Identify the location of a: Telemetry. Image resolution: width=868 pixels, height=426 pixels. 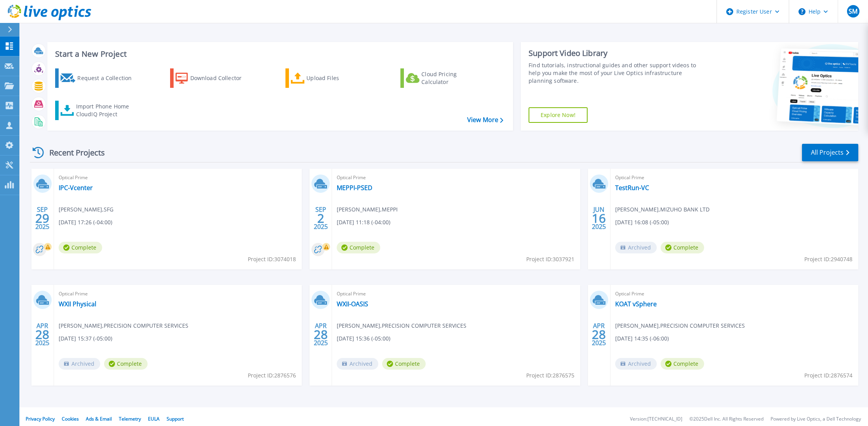
(130, 419).